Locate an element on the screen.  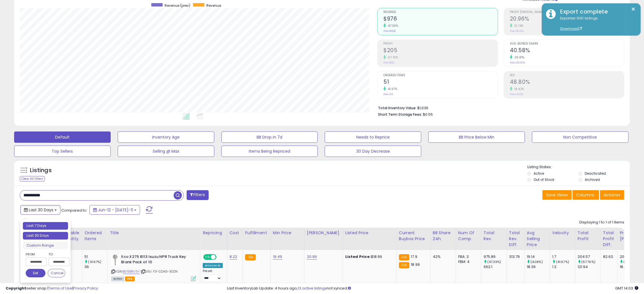
label: Out of Stock is located at coordinates (544, 179).